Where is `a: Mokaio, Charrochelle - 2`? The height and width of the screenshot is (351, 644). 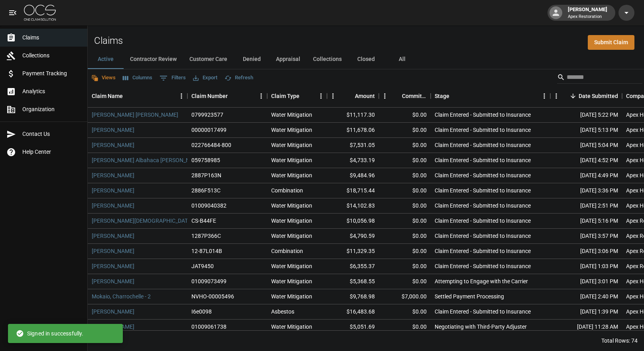 a: Mokaio, Charrochelle - 2 is located at coordinates (121, 296).